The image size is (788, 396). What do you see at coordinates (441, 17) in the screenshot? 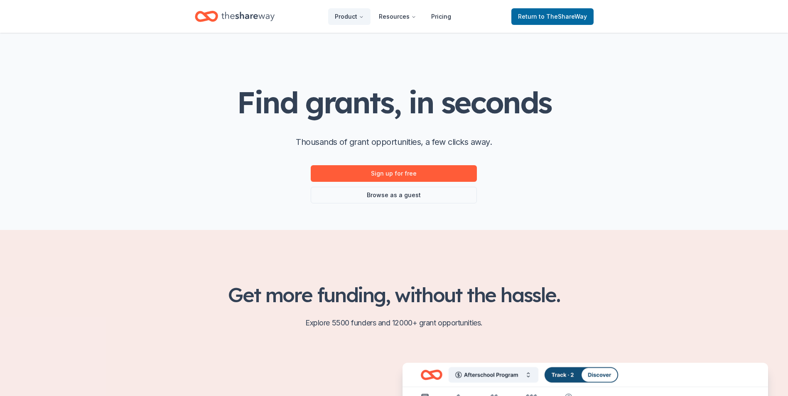
I see `a: Pricing` at bounding box center [441, 17].